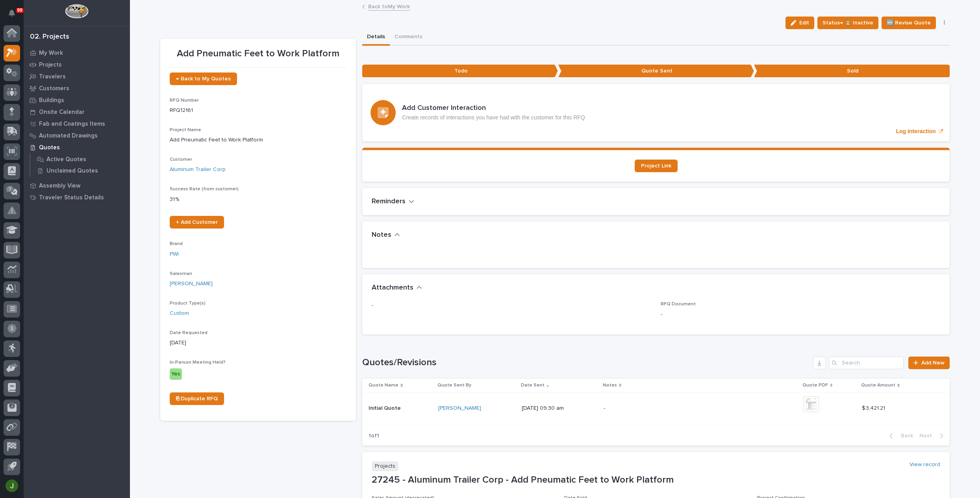 The width and height of the screenshot is (980, 498). Describe the element at coordinates (388, 202) in the screenshot. I see `h2: Reminders` at that location.